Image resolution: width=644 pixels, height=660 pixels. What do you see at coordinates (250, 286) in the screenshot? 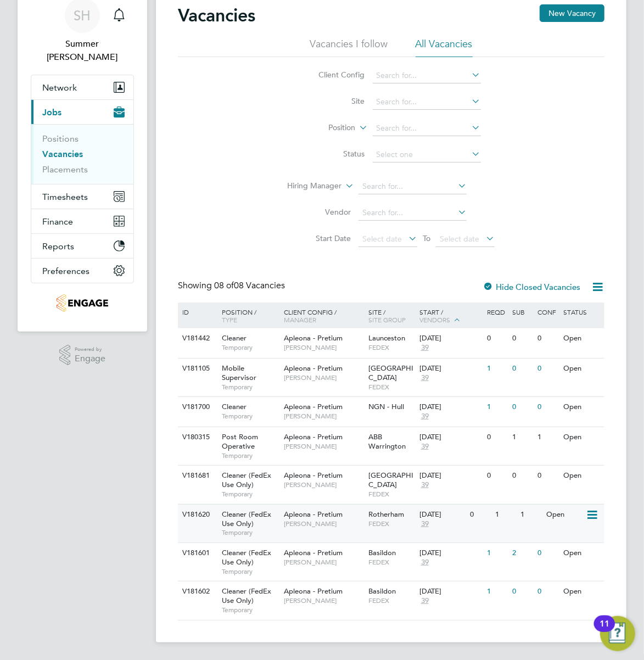
I see `span: 08 Vacancies` at bounding box center [250, 286].